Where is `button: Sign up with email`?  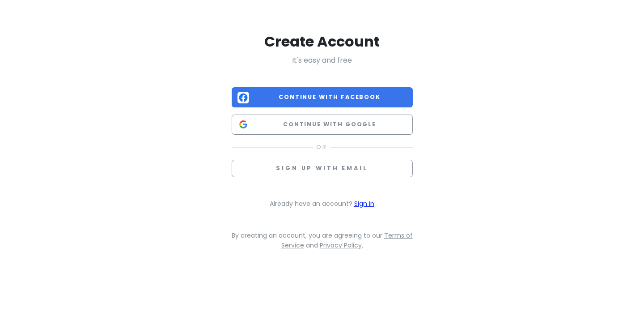 button: Sign up with email is located at coordinates (322, 169).